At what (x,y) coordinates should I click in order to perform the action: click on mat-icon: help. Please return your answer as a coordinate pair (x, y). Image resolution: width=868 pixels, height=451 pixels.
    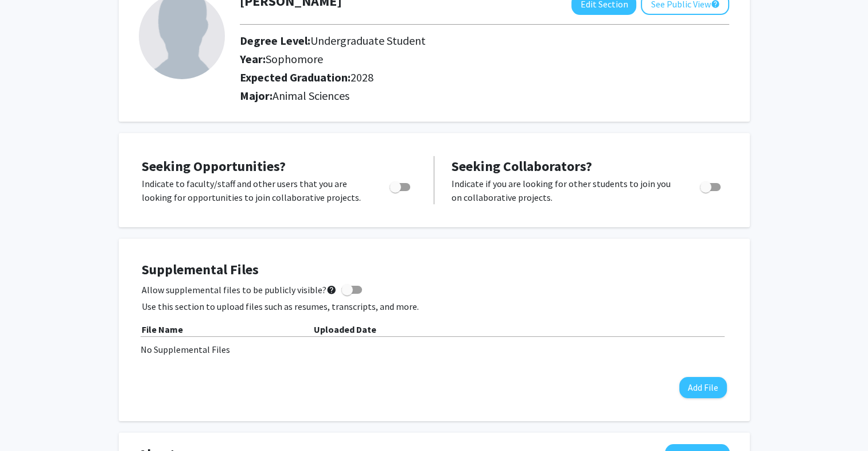
    Looking at the image, I should click on (331, 290).